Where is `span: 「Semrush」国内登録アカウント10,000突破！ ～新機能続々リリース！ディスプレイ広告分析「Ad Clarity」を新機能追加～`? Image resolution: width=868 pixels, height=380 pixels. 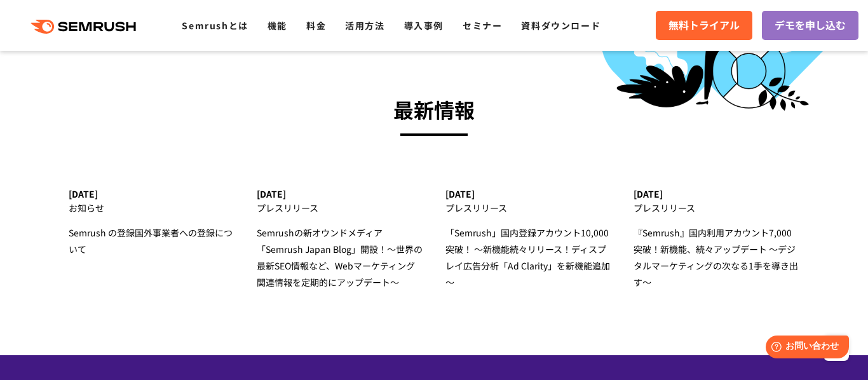
span: 「Semrush」国内登録アカウント10,000突破！ ～新機能続々リリース！ディスプレイ広告分析「Ad Clarity」を新機能追加～ is located at coordinates (528, 258).